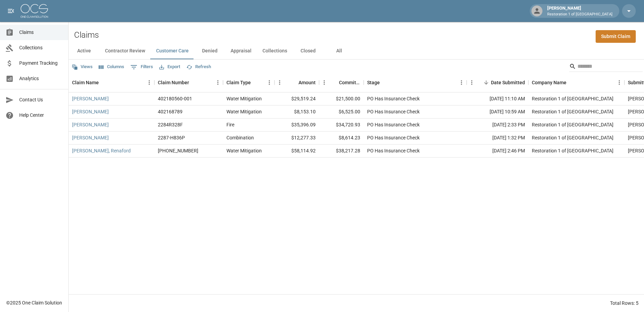 The height and width of the screenshot is (312, 644). I want to click on button: Denied, so click(210, 51).